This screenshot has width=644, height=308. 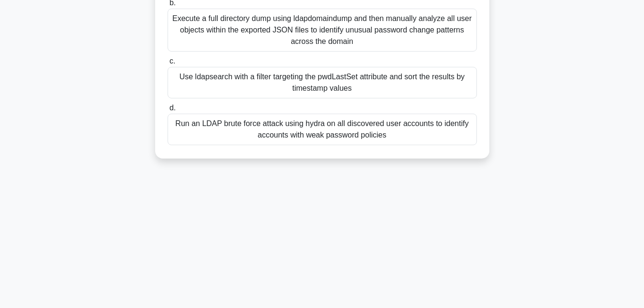 I want to click on span: d., so click(x=172, y=108).